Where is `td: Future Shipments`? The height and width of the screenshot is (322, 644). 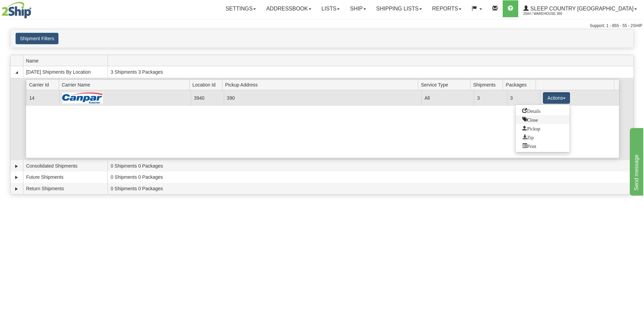 td: Future Shipments is located at coordinates (66, 177).